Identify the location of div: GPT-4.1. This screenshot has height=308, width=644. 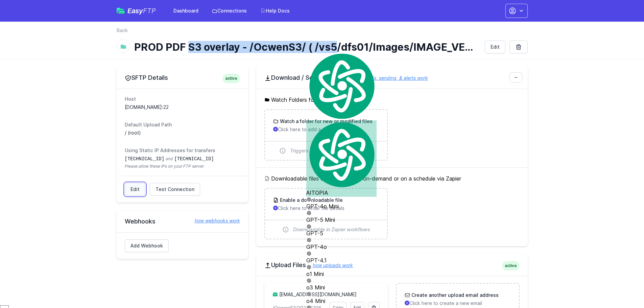
(342, 257).